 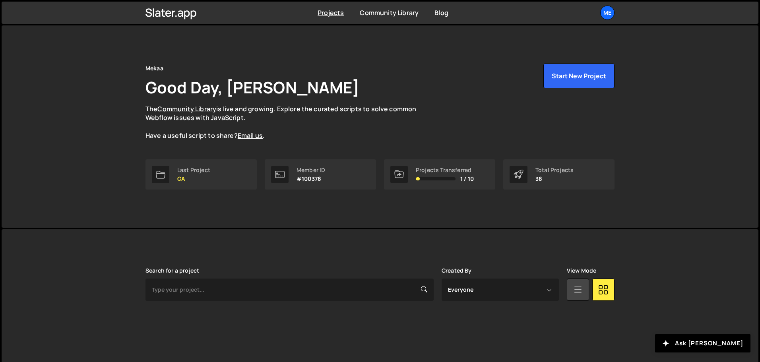 I want to click on div: Member ID, so click(x=311, y=170).